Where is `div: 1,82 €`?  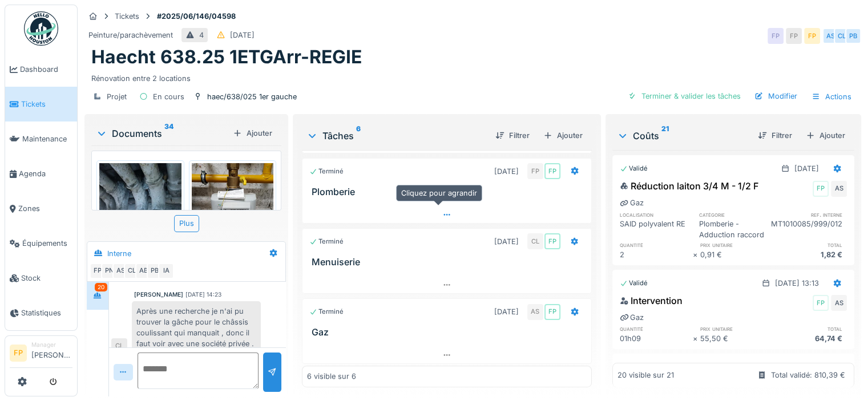 div: 1,82 € is located at coordinates (810, 254).